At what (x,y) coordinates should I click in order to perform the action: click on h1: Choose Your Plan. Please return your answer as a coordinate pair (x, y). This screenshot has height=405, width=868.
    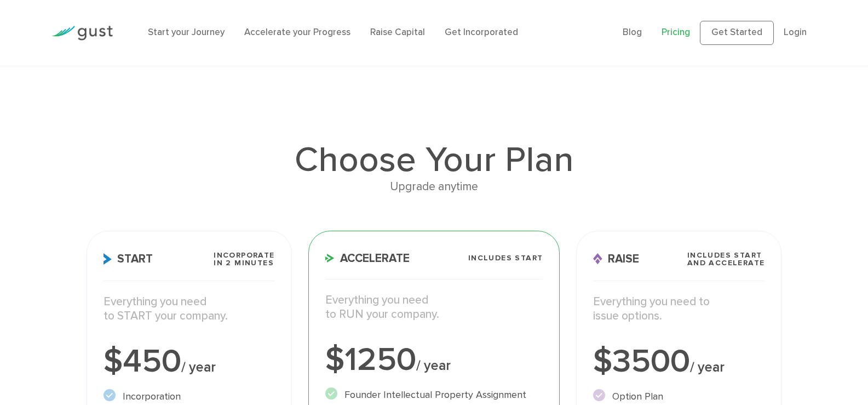
    Looking at the image, I should click on (434, 160).